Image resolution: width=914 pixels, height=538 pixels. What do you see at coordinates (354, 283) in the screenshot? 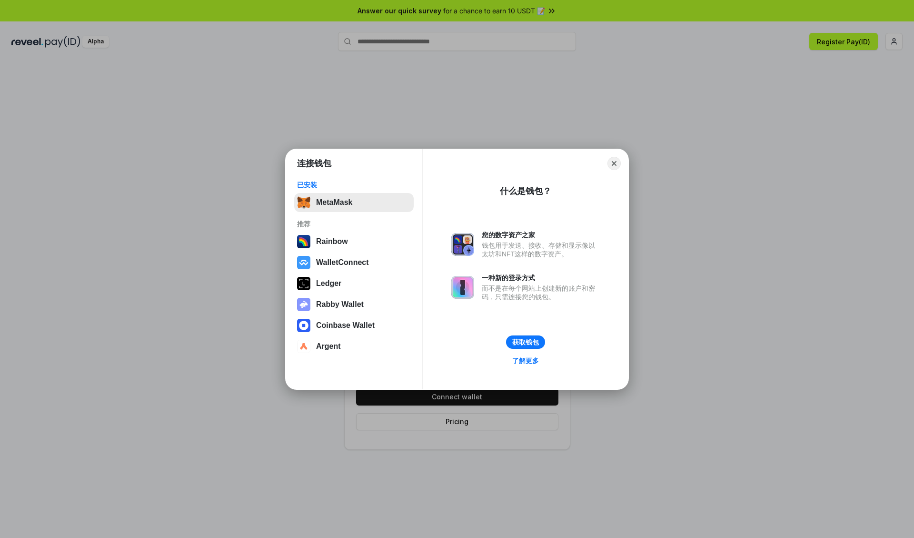
I see `button: Ledger` at bounding box center [354, 283].